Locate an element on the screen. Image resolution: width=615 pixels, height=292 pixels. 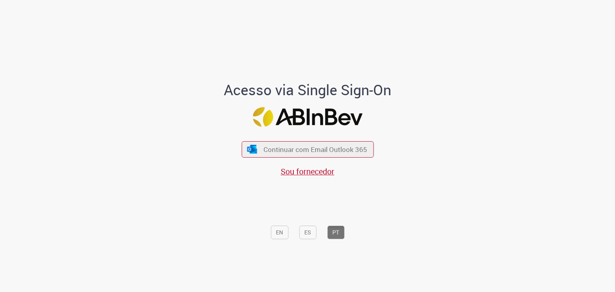
button: ícone Azure/Microsoft 360 Continuar com Email Outlook 365 is located at coordinates (308, 149).